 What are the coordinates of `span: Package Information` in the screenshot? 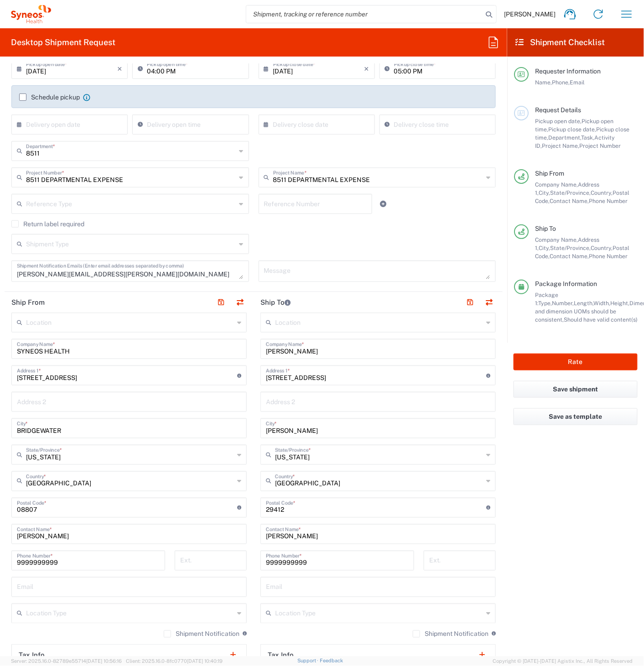 It's located at (566, 284).